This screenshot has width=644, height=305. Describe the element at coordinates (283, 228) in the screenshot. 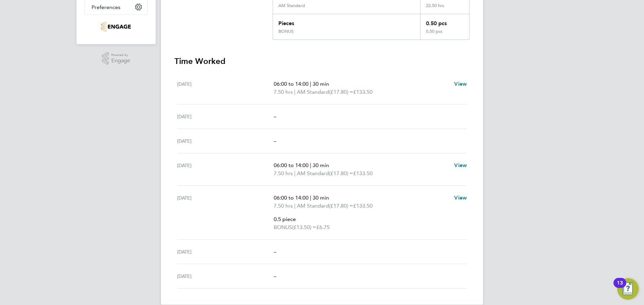

I see `span: BONUS` at that location.